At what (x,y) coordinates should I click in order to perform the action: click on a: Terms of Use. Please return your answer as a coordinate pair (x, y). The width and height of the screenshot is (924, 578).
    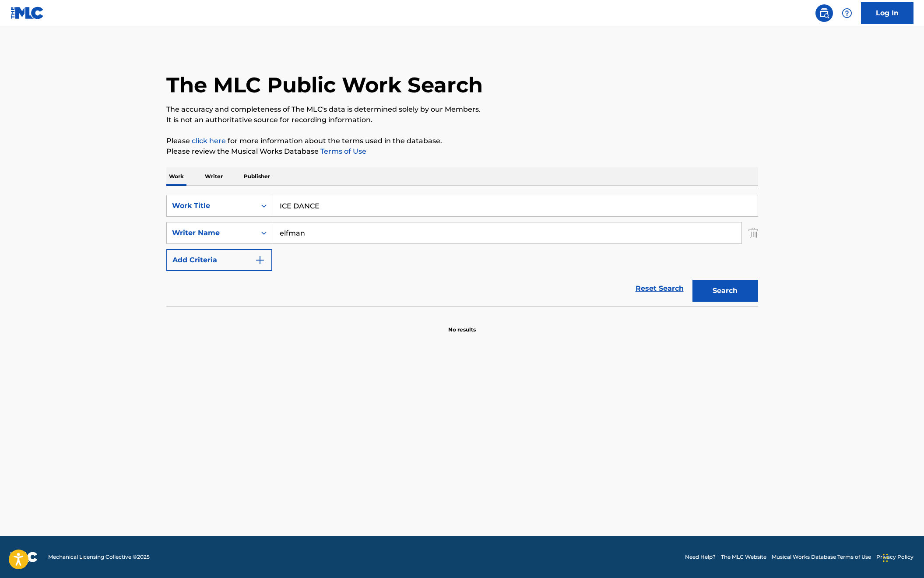
    Looking at the image, I should click on (342, 151).